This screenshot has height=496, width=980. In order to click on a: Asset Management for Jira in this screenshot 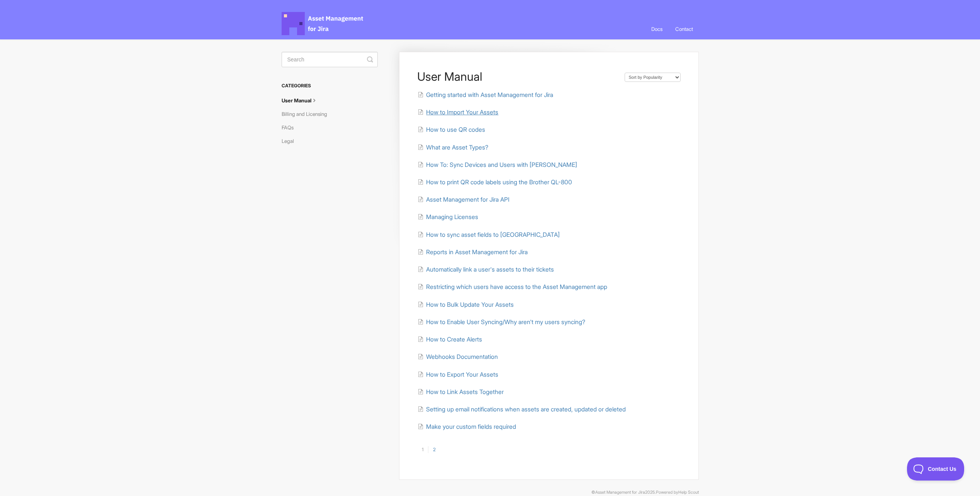, I will do `click(620, 492)`.